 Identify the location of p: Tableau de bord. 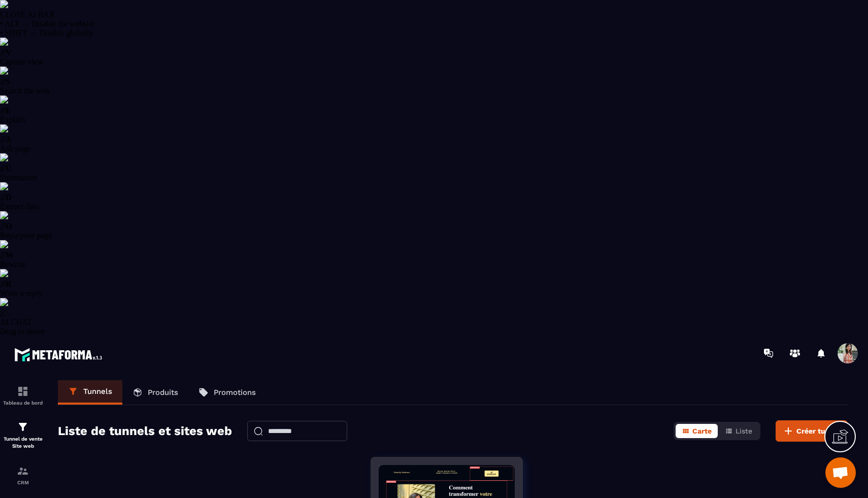
(23, 403).